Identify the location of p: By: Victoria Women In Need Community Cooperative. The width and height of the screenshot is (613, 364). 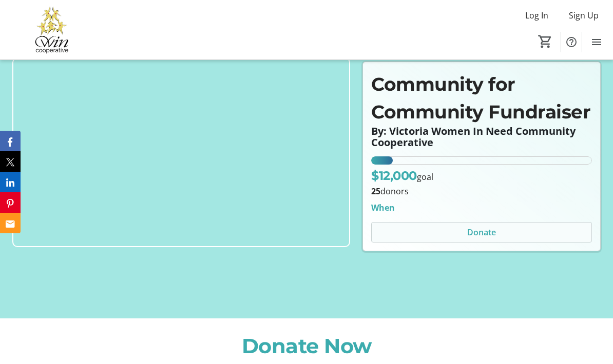
(482, 137).